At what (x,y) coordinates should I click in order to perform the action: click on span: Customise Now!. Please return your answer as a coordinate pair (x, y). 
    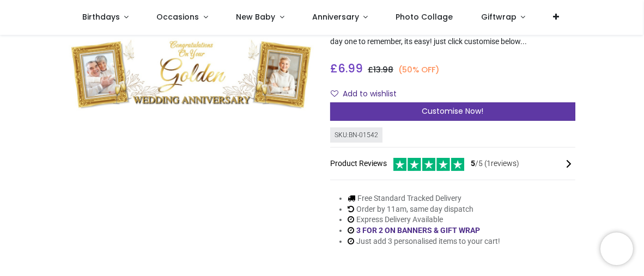
    Looking at the image, I should click on (453, 111).